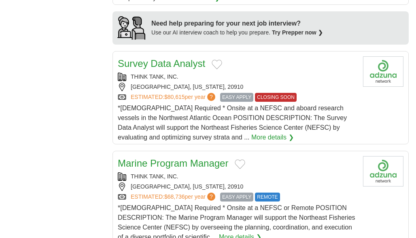 The width and height of the screenshot is (416, 238). I want to click on a: Survey Data Analyst, so click(162, 63).